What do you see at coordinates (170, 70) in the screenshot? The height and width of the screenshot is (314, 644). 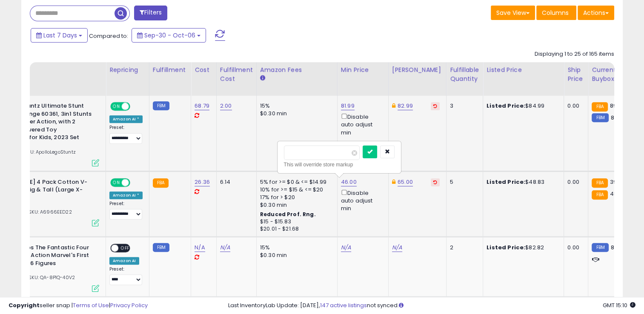 I see `div: Fulfillment` at bounding box center [170, 70].